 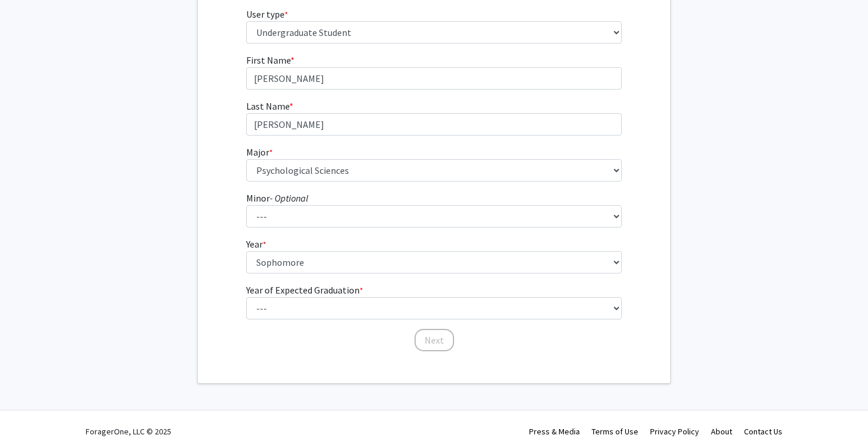 I want to click on a: Contact Us, so click(x=763, y=432).